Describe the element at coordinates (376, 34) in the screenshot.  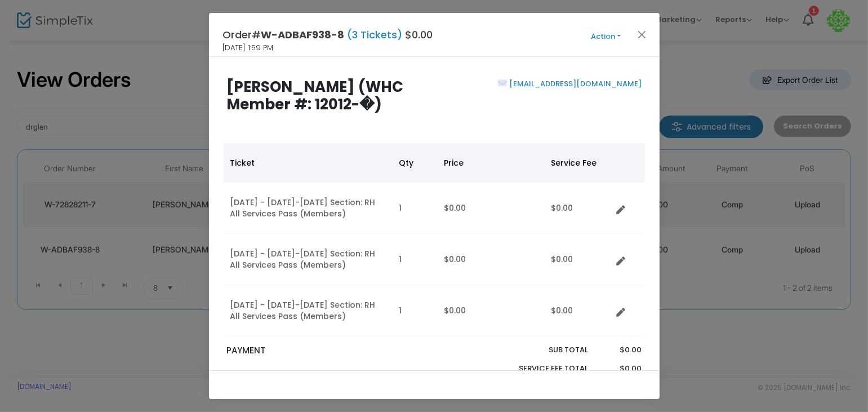
I see `span: (3 Tickets)` at that location.